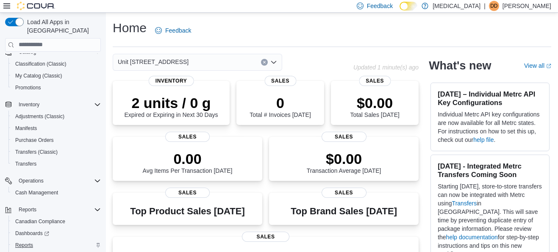 This screenshot has width=558, height=252. What do you see at coordinates (484, 140) in the screenshot?
I see `a: help file` at bounding box center [484, 140].